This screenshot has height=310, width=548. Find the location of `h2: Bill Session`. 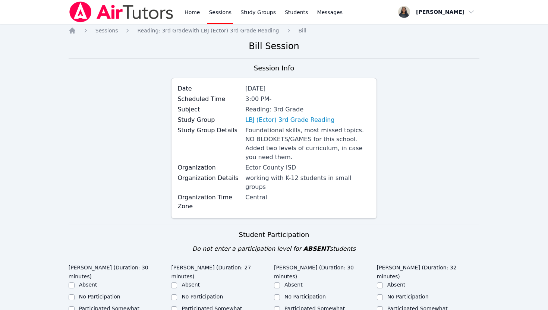

h2: Bill Session is located at coordinates (274, 46).